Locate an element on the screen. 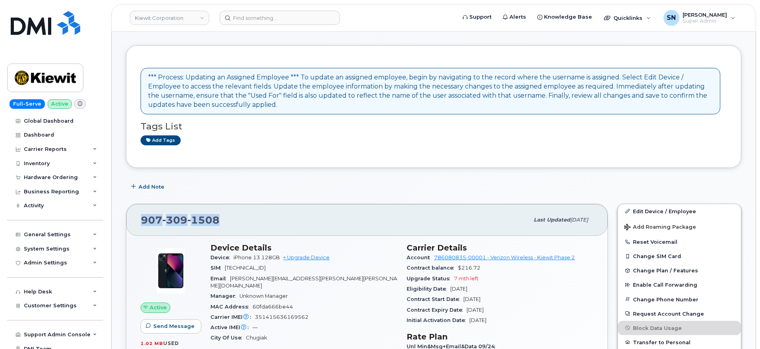 The height and width of the screenshot is (349, 760). span: Active is located at coordinates (158, 307).